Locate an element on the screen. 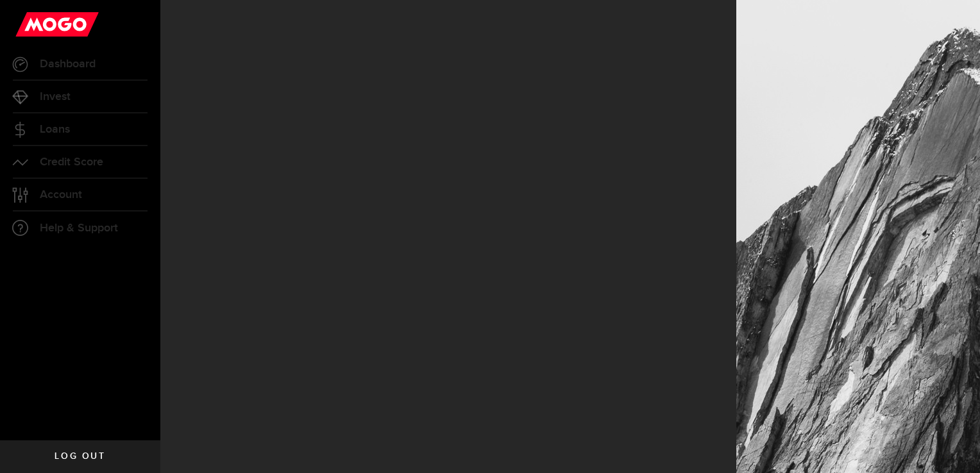 This screenshot has width=980, height=473. span: Log out is located at coordinates (80, 457).